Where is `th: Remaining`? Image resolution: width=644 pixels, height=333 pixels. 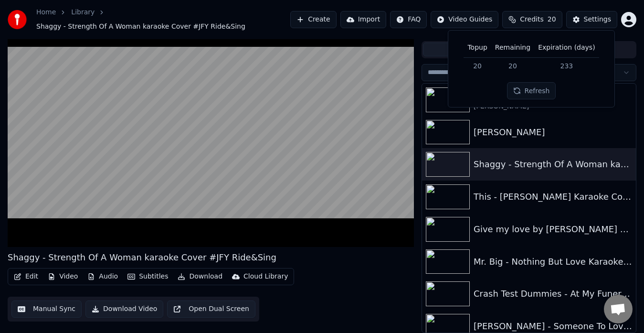
th: Remaining is located at coordinates (513, 48).